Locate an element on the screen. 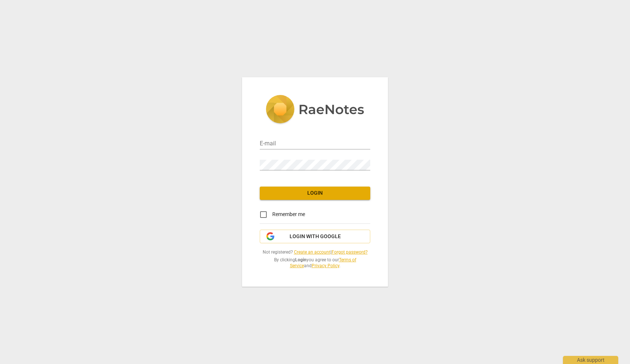 The height and width of the screenshot is (364, 630). button: Login with Google is located at coordinates (315, 237).